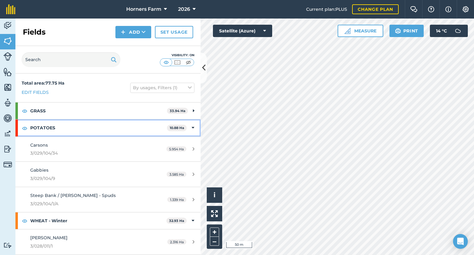  What do you see at coordinates (177, 242) in the screenshot?
I see `span: 2.316 Ha` at bounding box center [177, 242].